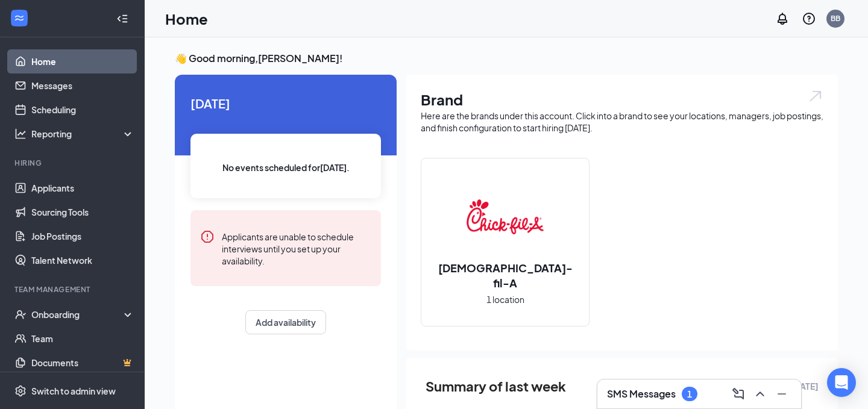  Describe the element at coordinates (738, 394) in the screenshot. I see `button: ComposeMessage` at that location.